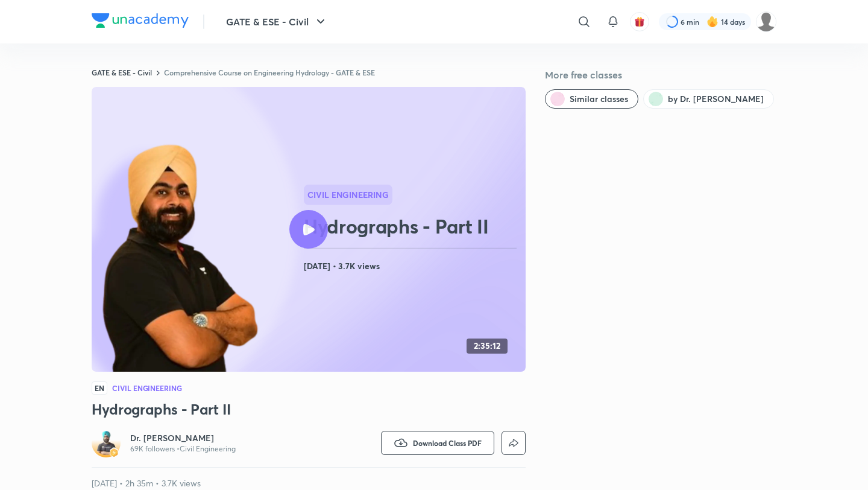 The height and width of the screenshot is (490, 868). What do you see at coordinates (713, 22) in the screenshot?
I see `img: streak` at bounding box center [713, 22].